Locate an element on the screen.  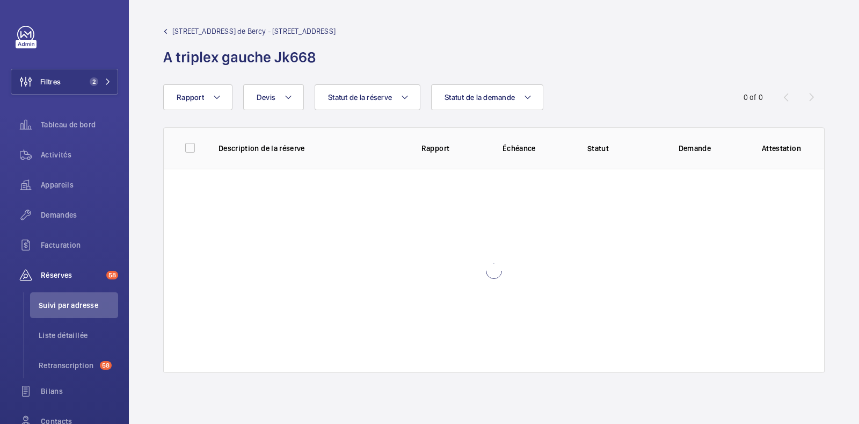
span: Suivi par adresse is located at coordinates (78, 305).